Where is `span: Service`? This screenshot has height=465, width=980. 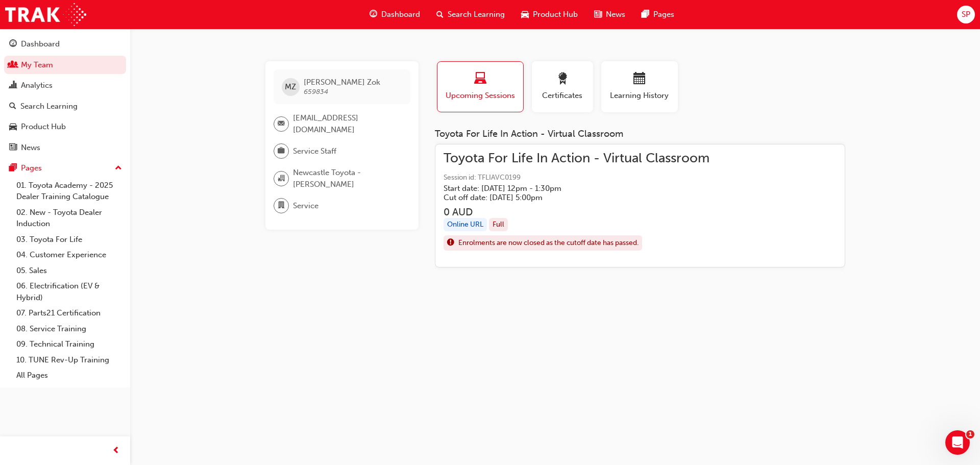
span: Service is located at coordinates (305, 206).